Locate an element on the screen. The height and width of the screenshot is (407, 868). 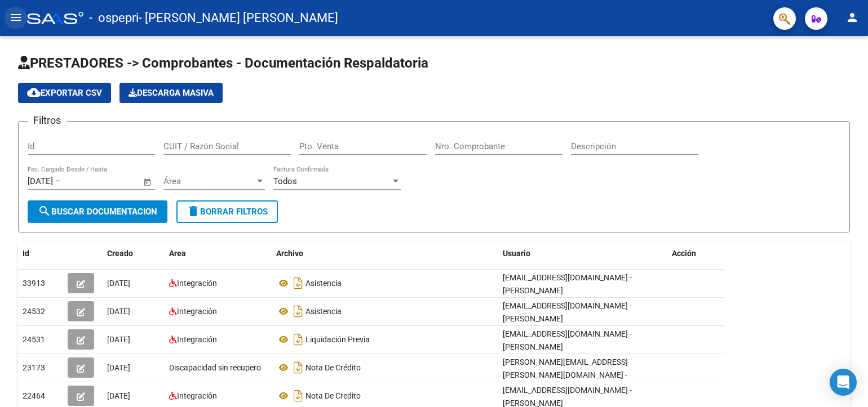
span: 22464 is located at coordinates (34, 396).